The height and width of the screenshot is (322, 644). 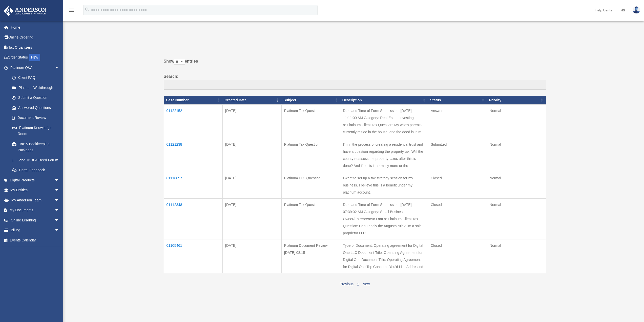 I want to click on a: menu, so click(x=71, y=11).